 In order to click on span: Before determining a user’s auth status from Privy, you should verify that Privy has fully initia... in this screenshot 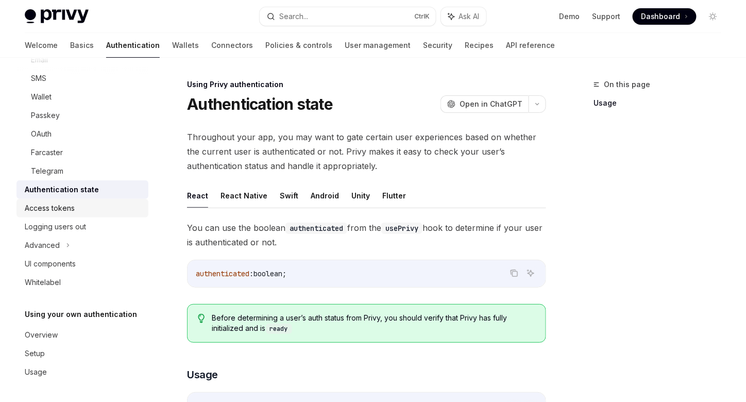, I will do `click(374, 323)`.